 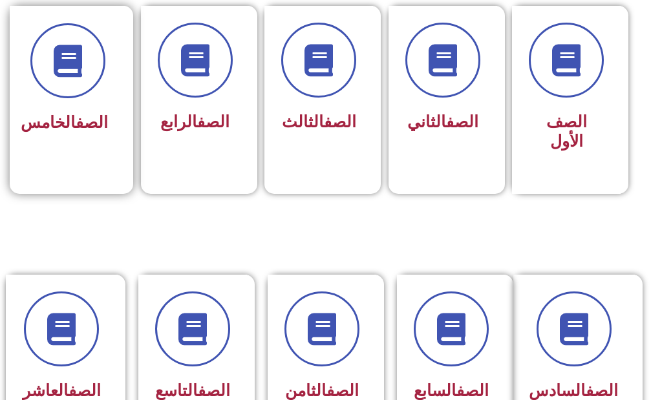 I want to click on span: التاسع, so click(x=193, y=390).